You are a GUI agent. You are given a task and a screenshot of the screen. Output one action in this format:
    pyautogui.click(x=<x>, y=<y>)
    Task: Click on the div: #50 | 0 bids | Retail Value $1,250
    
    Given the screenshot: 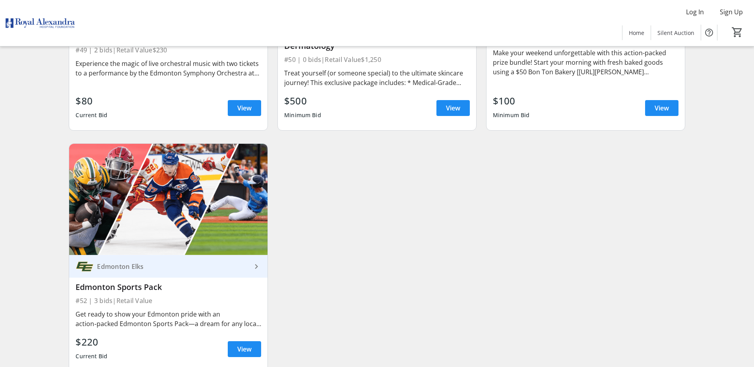 What is the action you would take?
    pyautogui.click(x=377, y=60)
    